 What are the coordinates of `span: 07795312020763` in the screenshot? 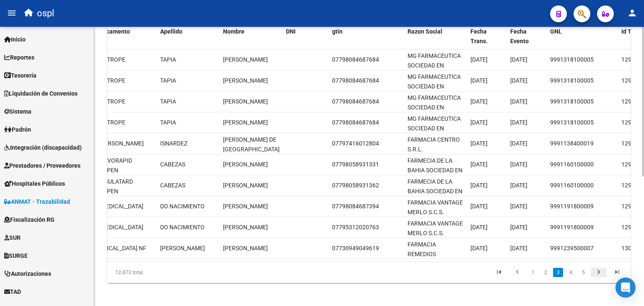 It's located at (356, 227).